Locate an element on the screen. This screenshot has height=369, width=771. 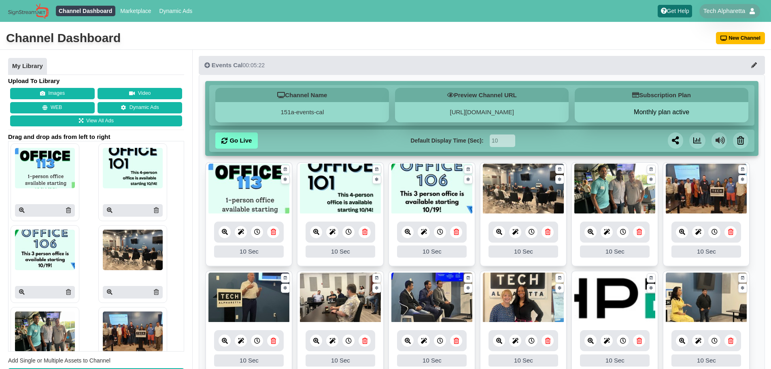
input: Seconds is located at coordinates (502, 140).